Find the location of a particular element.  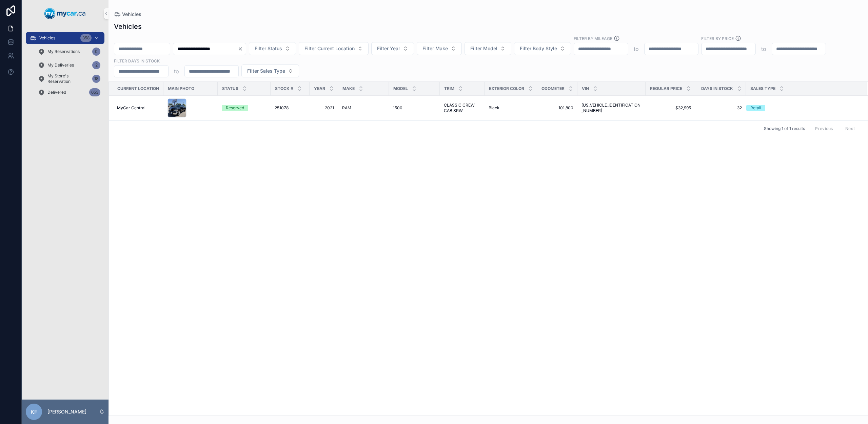

div: Reserved is located at coordinates (235, 108).